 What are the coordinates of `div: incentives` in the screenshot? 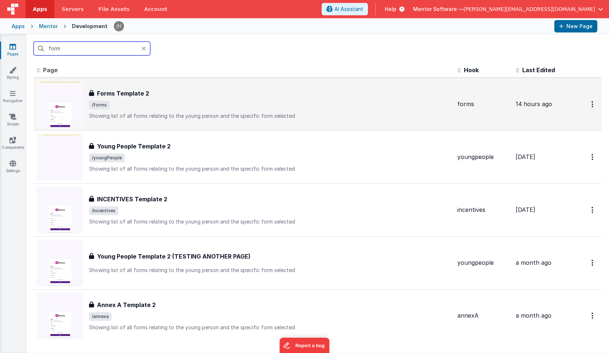 It's located at (483, 210).